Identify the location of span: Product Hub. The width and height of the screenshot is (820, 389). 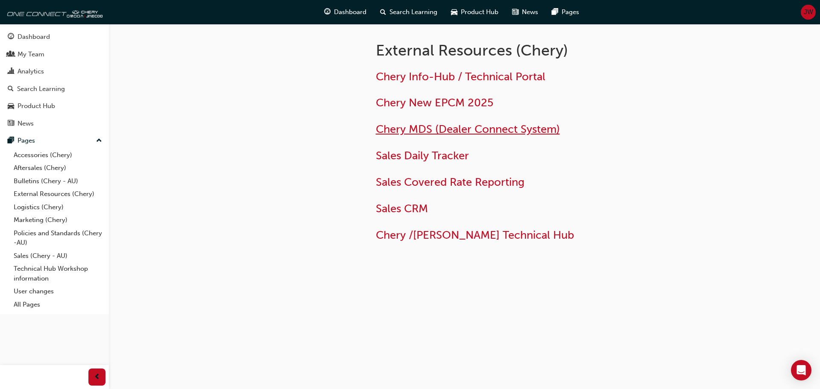
(480, 12).